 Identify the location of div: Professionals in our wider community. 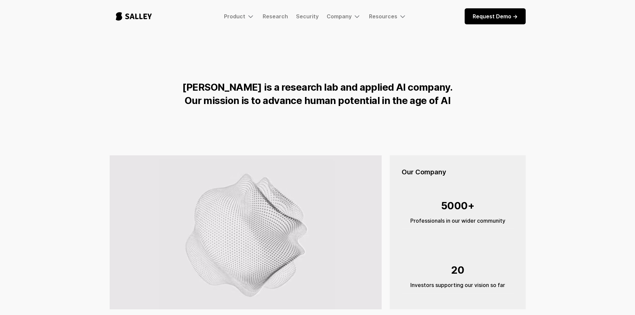
(457, 221).